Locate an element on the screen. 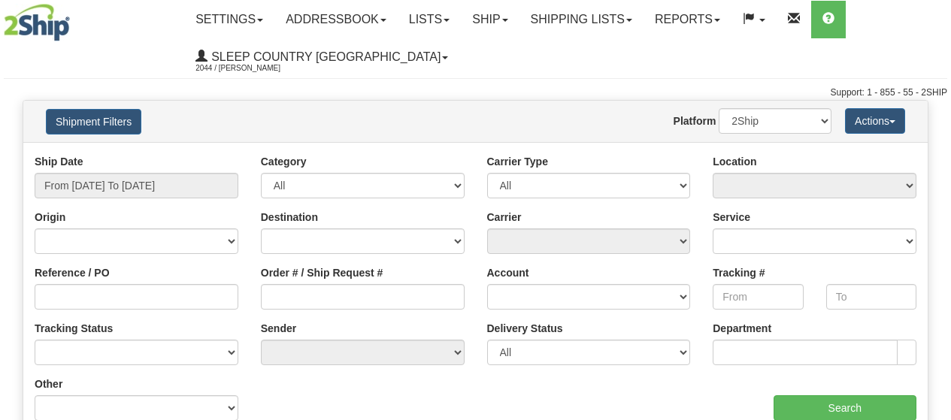  label: Reference / PO is located at coordinates (72, 273).